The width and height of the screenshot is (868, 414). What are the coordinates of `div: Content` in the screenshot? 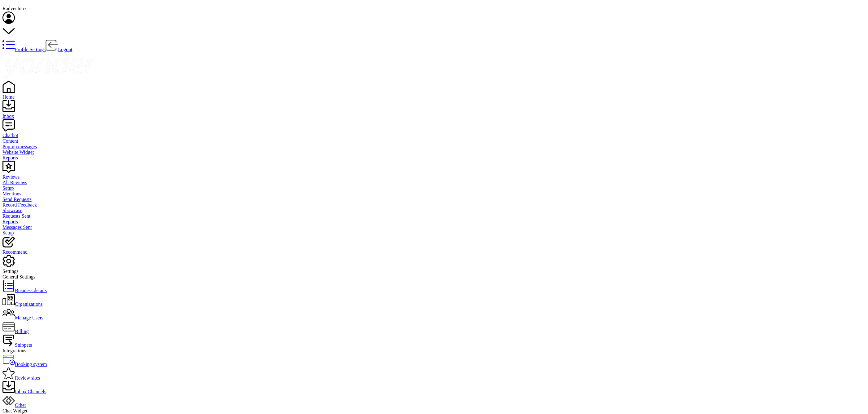 It's located at (434, 141).